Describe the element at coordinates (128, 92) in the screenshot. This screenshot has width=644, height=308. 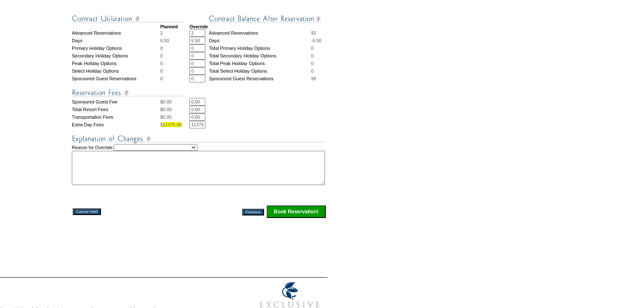
I see `img: Reservation Fees` at that location.